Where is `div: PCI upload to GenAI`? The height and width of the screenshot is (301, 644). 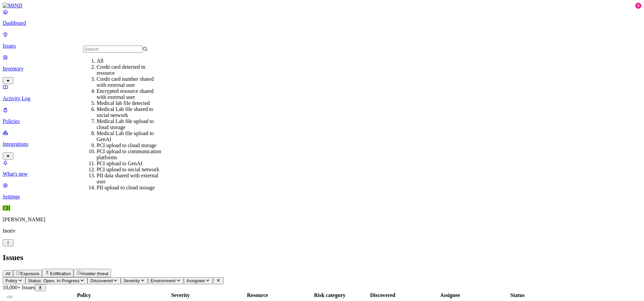
div: PCI upload to GenAI is located at coordinates (129, 164).